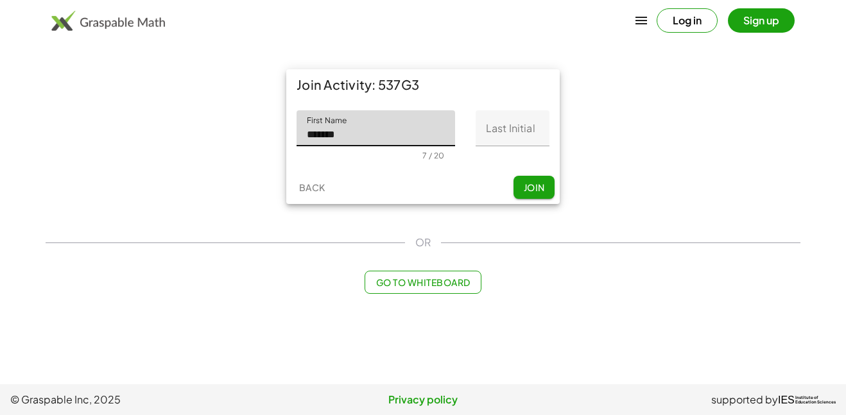 This screenshot has height=415, width=846. What do you see at coordinates (745, 400) in the screenshot?
I see `span: supported by` at bounding box center [745, 400].